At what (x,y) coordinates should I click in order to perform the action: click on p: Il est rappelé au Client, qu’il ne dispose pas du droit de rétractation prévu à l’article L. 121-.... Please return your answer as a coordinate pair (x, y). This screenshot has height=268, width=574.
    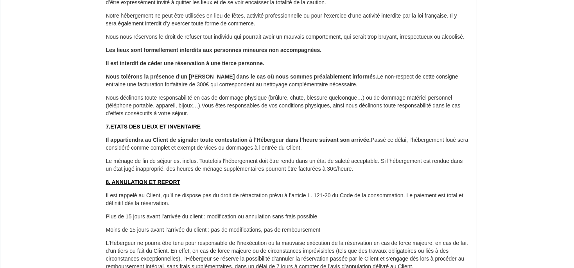
    Looking at the image, I should click on (287, 200).